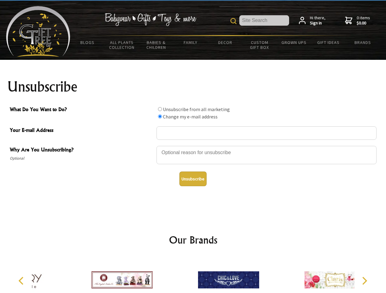 The height and width of the screenshot is (293, 386). What do you see at coordinates (156, 45) in the screenshot?
I see `a: Babies & Children` at bounding box center [156, 45].